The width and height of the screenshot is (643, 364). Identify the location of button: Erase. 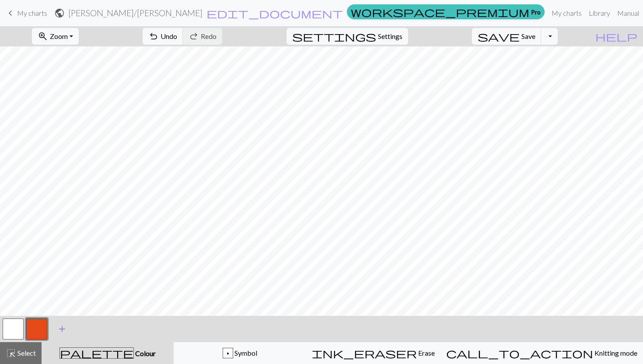
(373, 353).